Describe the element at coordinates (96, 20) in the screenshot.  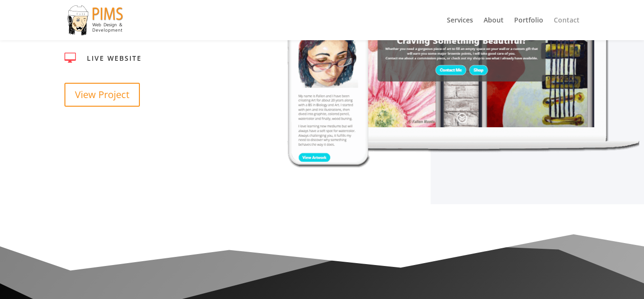
I see `img: PIMS Web Design & Development LLC` at that location.